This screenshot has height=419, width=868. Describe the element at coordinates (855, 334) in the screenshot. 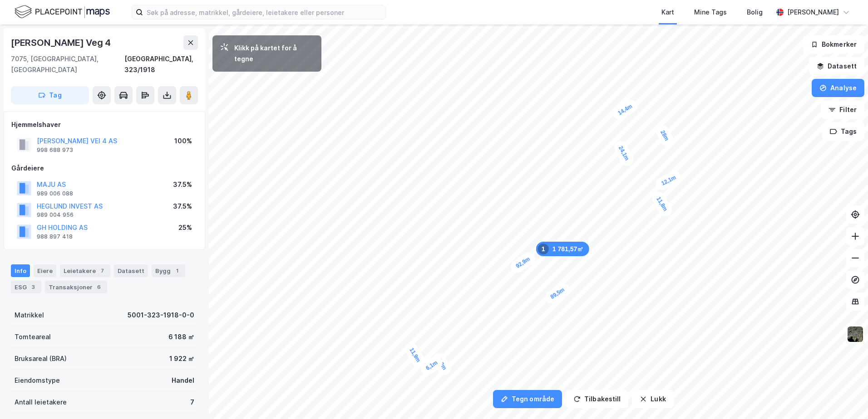

I see `img: 9k=` at that location.